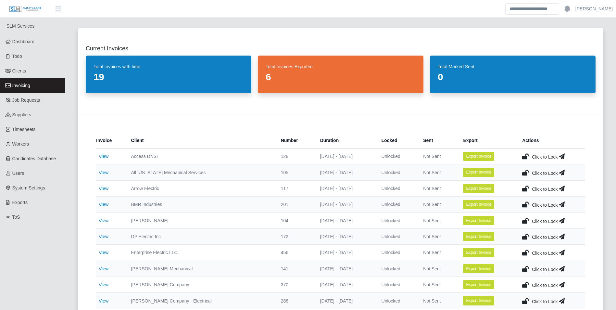 The height and width of the screenshot is (310, 616). What do you see at coordinates (201, 236) in the screenshot?
I see `td: DP Electric Inc` at bounding box center [201, 236].